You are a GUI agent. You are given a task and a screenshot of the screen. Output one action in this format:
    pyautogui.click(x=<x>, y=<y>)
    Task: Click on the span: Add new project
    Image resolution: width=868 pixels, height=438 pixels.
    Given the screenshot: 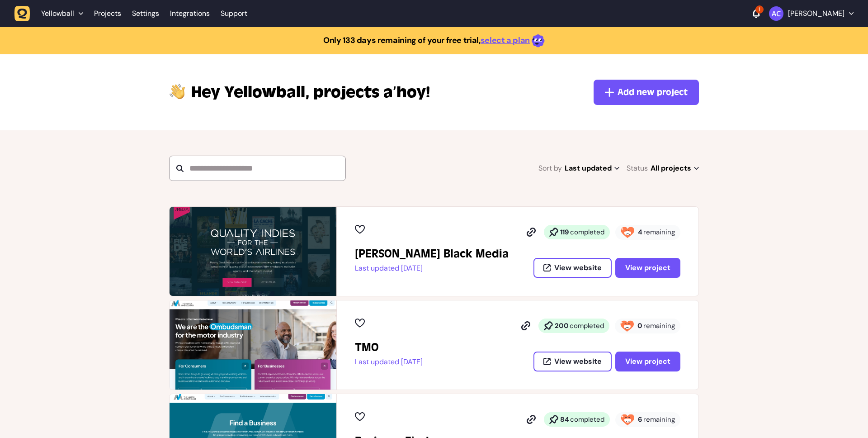 What is the action you would take?
    pyautogui.click(x=653, y=93)
    